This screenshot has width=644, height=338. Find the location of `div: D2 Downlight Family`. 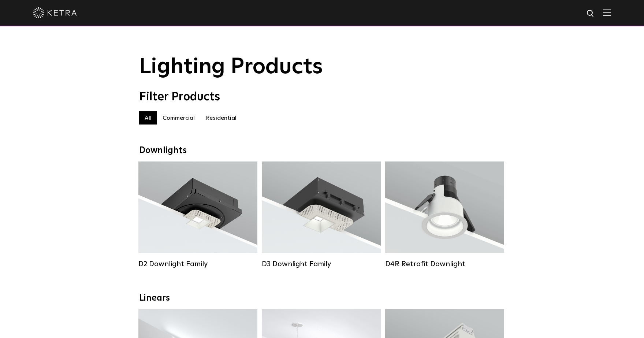

div: D2 Downlight Family is located at coordinates (198, 264).